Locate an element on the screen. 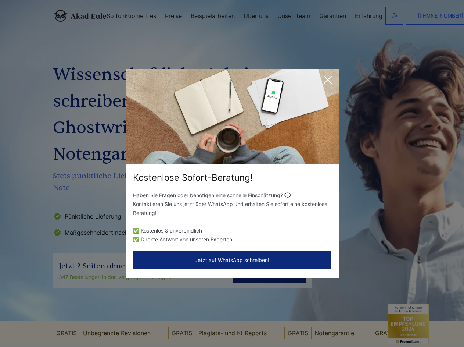 The width and height of the screenshot is (464, 347). img: exit is located at coordinates (232, 117).